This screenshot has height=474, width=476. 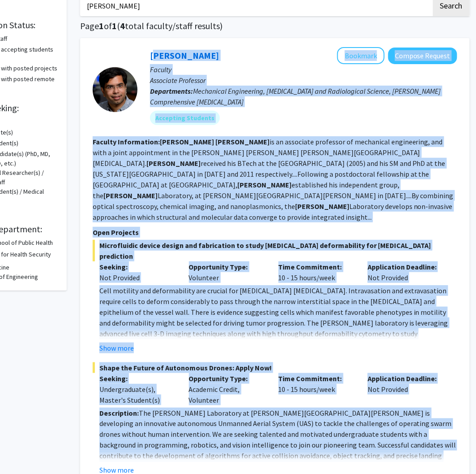 I want to click on p: Associate Professor, so click(x=304, y=80).